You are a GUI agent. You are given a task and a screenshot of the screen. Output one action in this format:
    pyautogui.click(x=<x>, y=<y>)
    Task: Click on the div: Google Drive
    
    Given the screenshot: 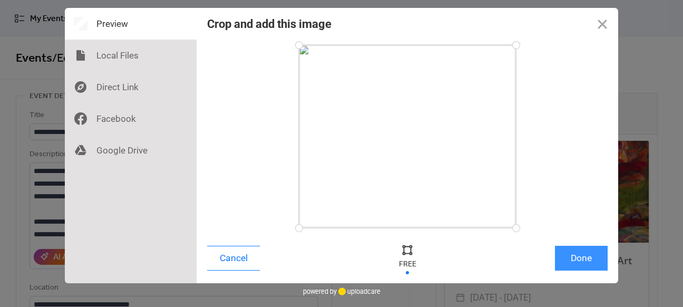 What is the action you would take?
    pyautogui.click(x=131, y=150)
    